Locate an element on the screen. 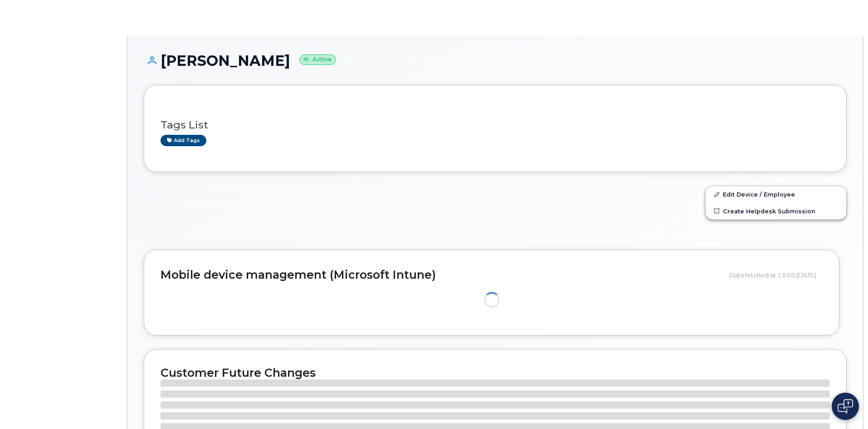  h3: Tags List is located at coordinates (495, 125).